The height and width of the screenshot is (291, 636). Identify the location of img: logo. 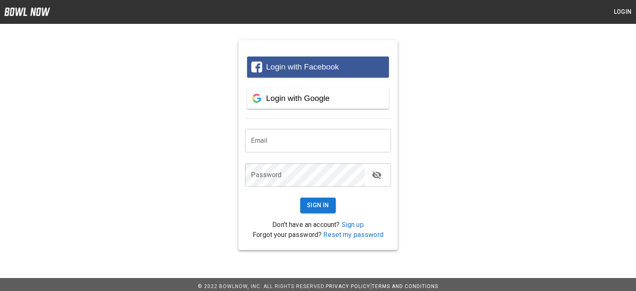
(27, 12).